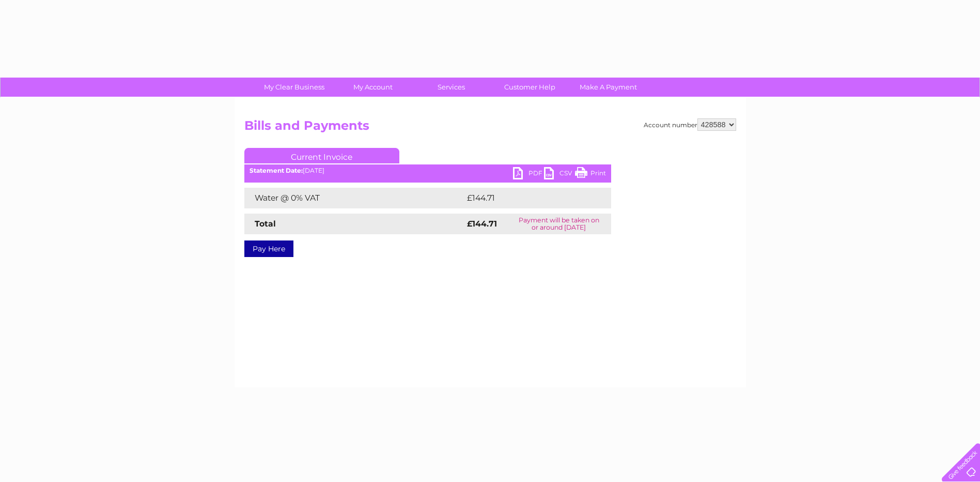 Image resolution: width=980 pixels, height=482 pixels. I want to click on a: Services, so click(451, 87).